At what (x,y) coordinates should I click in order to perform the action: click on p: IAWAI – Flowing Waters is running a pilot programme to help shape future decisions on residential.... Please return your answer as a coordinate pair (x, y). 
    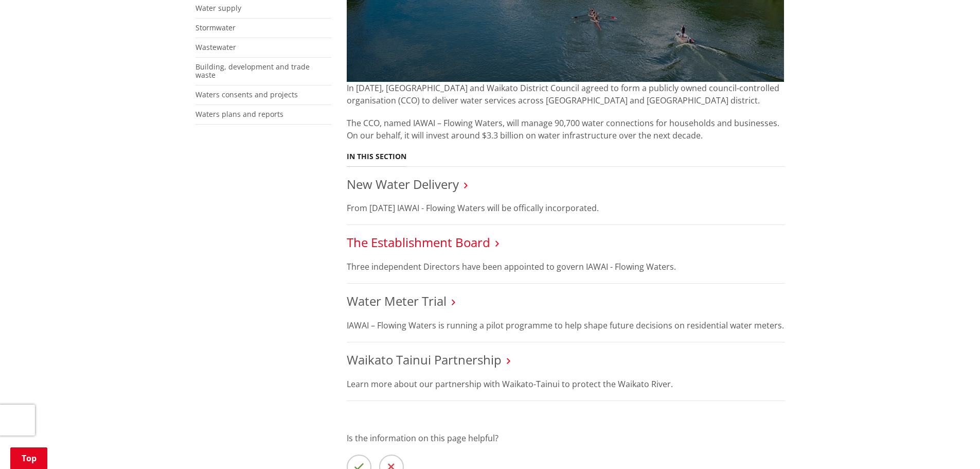
    Looking at the image, I should click on (566, 325).